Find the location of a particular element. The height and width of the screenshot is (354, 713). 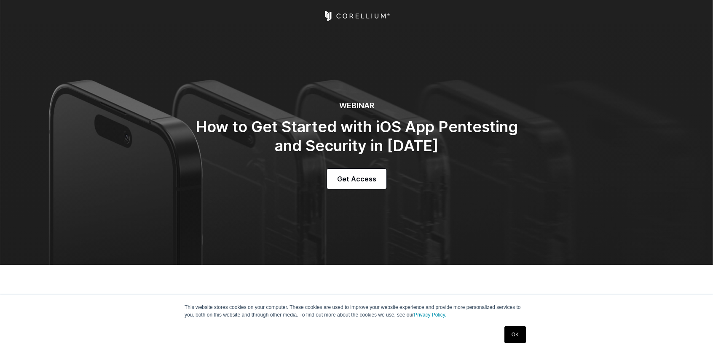

a: Corellium Home is located at coordinates (357, 16).